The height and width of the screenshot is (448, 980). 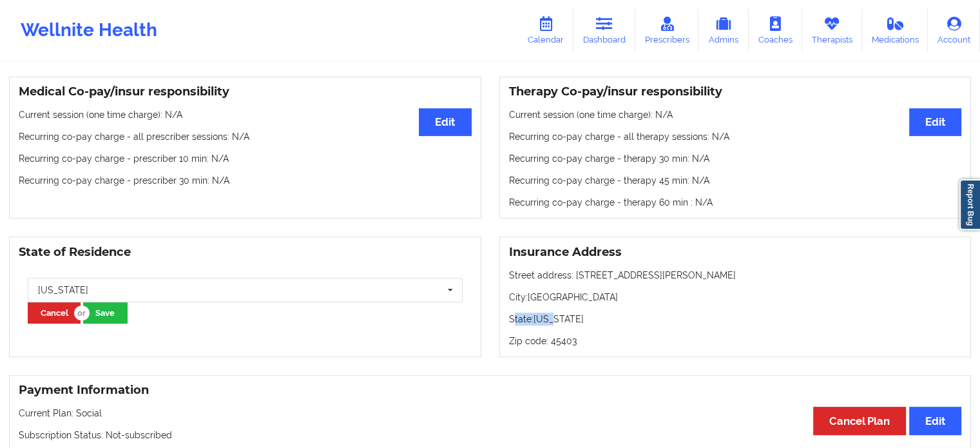 What do you see at coordinates (735, 91) in the screenshot?
I see `h3: Therapy Co-pay/insur responsibility` at bounding box center [735, 91].